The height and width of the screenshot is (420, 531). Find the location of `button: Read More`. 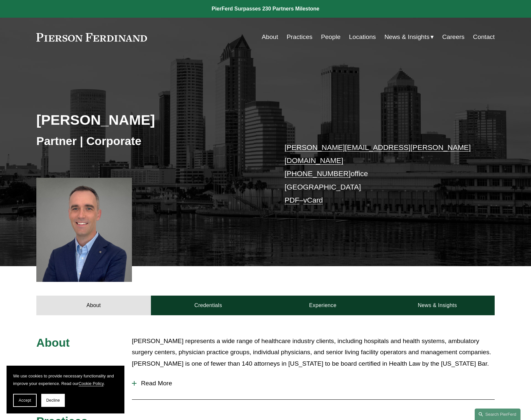

button: Read More is located at coordinates (313, 383).